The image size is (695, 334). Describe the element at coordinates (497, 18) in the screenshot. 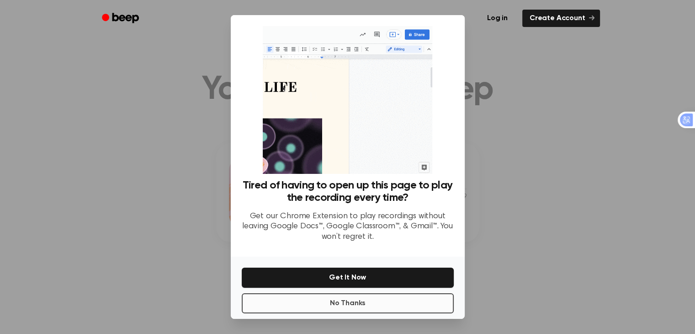

I see `a: Log in` at that location.